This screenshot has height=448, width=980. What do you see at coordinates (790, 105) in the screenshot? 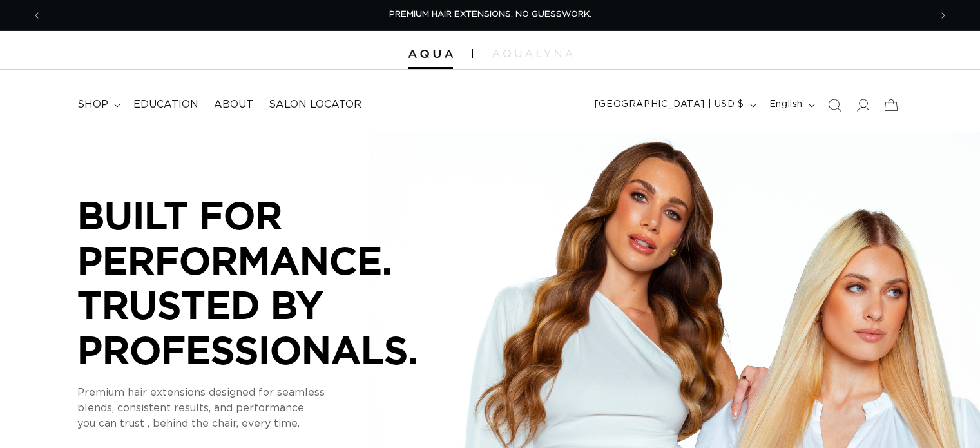
I see `button: English` at bounding box center [790, 105].